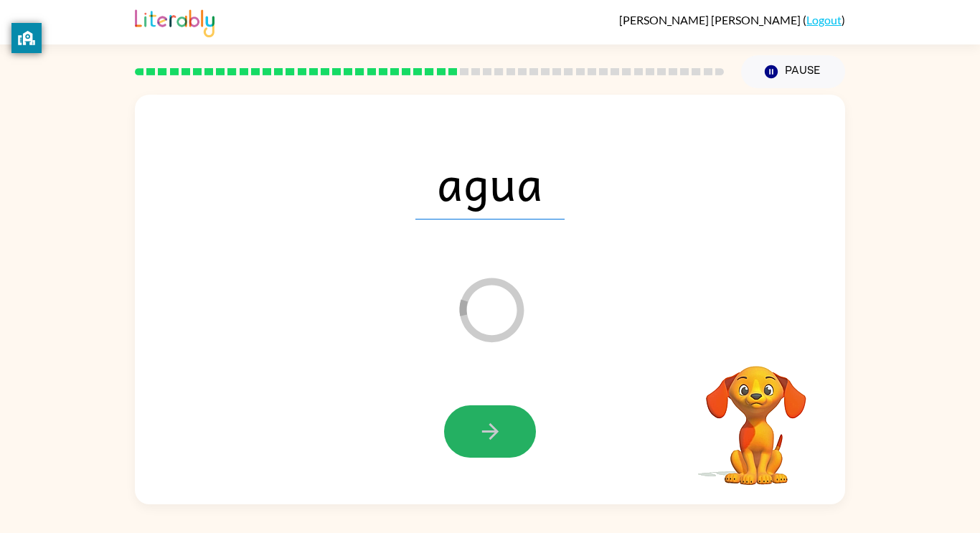  What do you see at coordinates (490, 183) in the screenshot?
I see `span: agua` at bounding box center [490, 183].